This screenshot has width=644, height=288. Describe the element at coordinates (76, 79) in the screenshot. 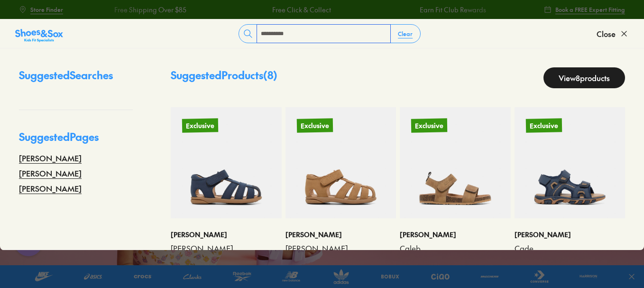

I see `p: Suggested Searches` at that location.